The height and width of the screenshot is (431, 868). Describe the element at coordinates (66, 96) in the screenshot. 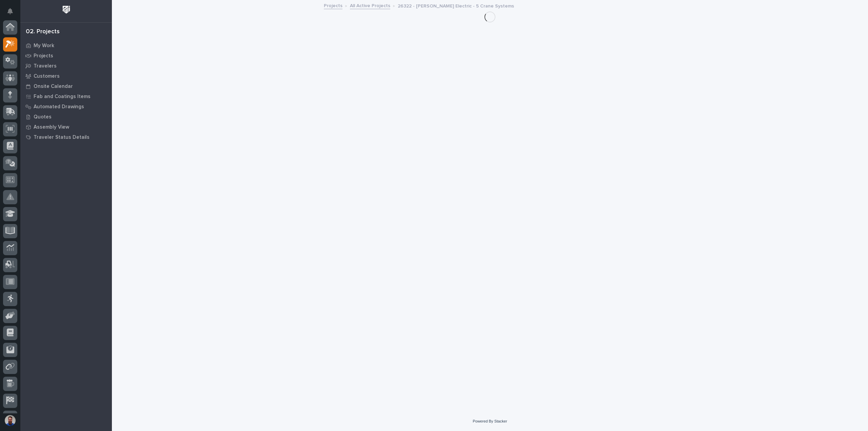

I see `a: Fab and Coatings Items` at that location.